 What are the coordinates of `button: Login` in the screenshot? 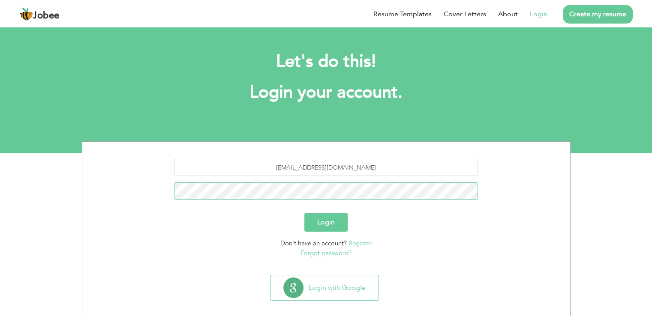 It's located at (326, 222).